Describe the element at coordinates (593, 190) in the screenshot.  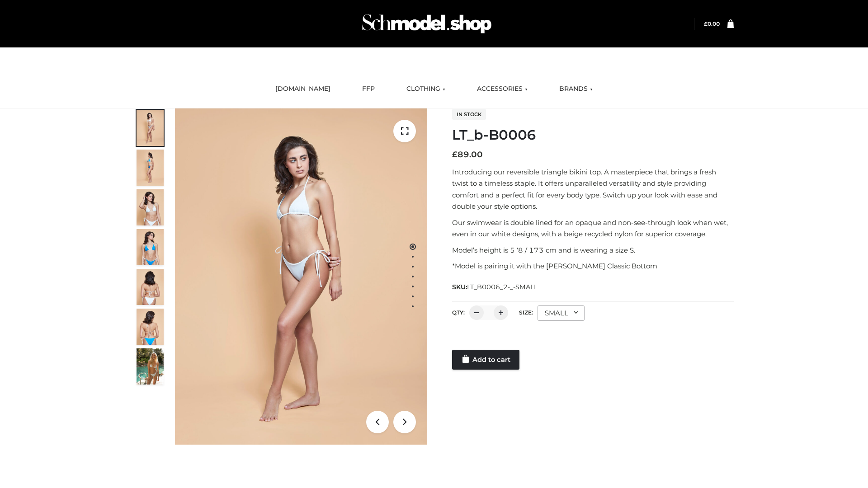
I see `p: Introducing our reversible triangle bikini top. A masterpiece that brings a fresh twist to a time...` at that location.